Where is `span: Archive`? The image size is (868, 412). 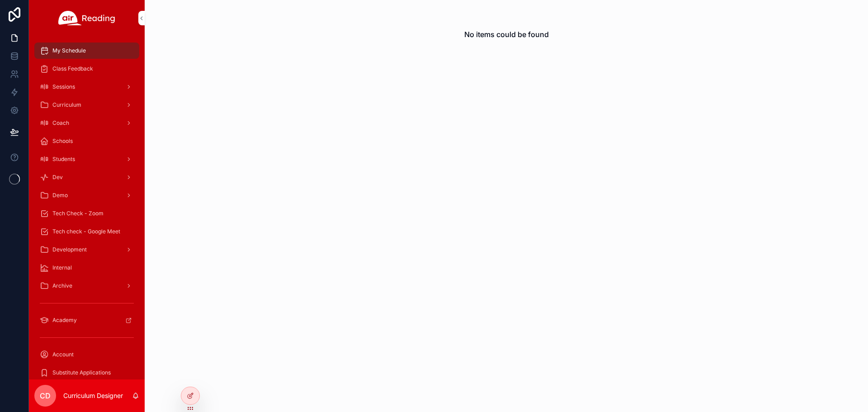
span: Archive is located at coordinates (63, 286).